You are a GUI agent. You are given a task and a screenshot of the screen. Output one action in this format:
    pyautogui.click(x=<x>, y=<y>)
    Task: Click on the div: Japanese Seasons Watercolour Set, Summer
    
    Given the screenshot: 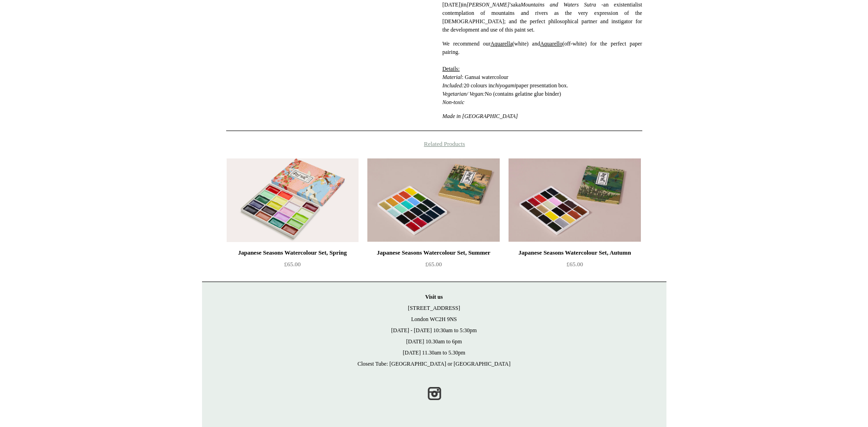 What is the action you would take?
    pyautogui.click(x=433, y=253)
    